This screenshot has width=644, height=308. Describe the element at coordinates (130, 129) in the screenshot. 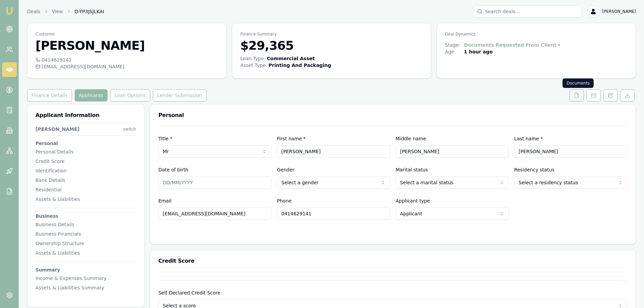

I see `div: switch` at that location.